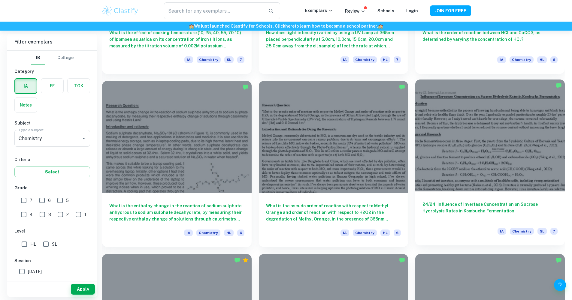 Image resolution: width=572 pixels, height=300 pixels. What do you see at coordinates (490, 164) in the screenshot?
I see `a: 24/24: Influence of Invertase Concentration on Sucrose Hydrolysis Rates in Kombucha FermentationI...` at bounding box center [490, 164].